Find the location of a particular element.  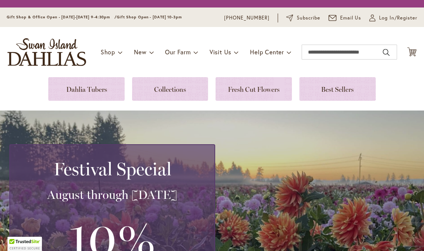

h2: Festival Special is located at coordinates (112, 169).